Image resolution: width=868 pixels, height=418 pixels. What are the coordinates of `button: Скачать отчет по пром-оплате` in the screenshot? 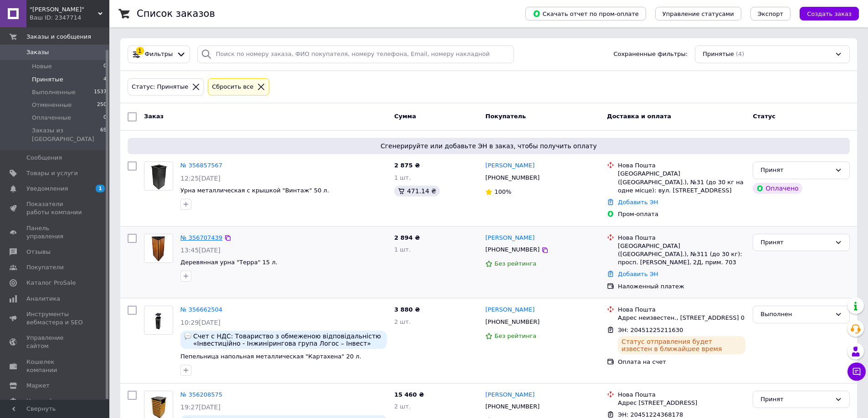 It's located at (586, 14).